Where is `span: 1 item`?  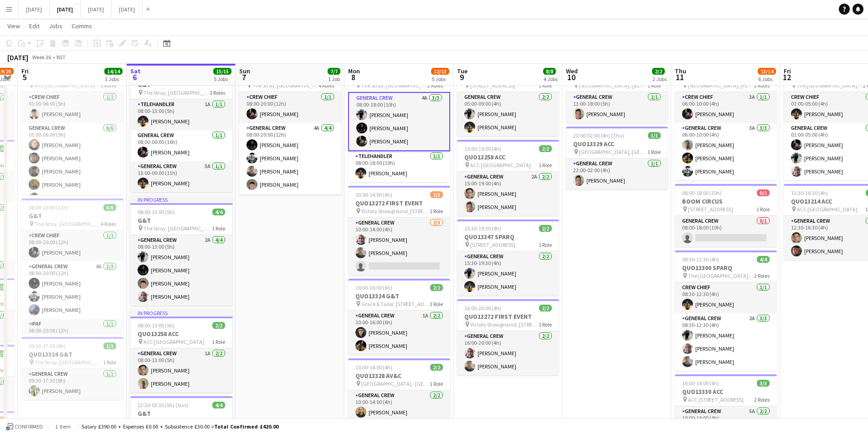
span: 1 item is located at coordinates (63, 427).